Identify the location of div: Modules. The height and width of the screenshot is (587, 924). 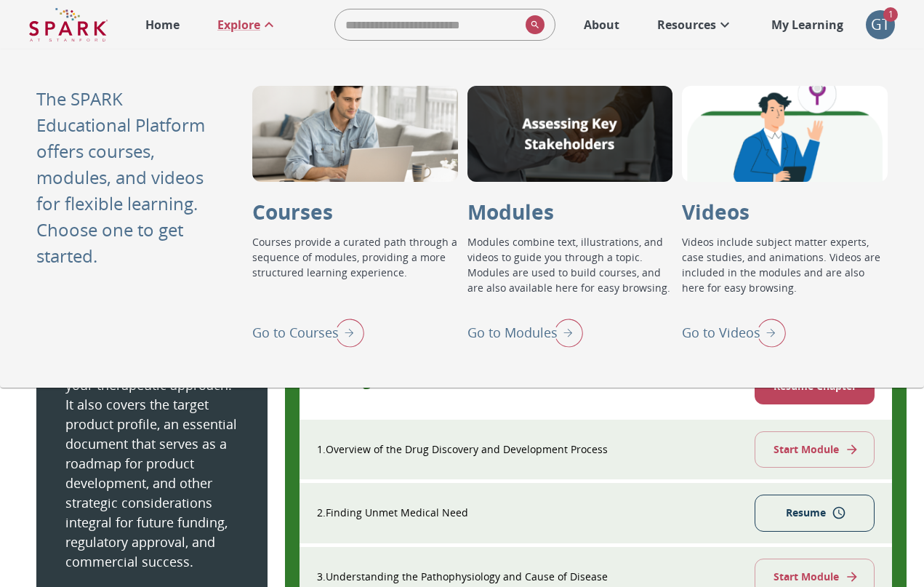
(570, 134).